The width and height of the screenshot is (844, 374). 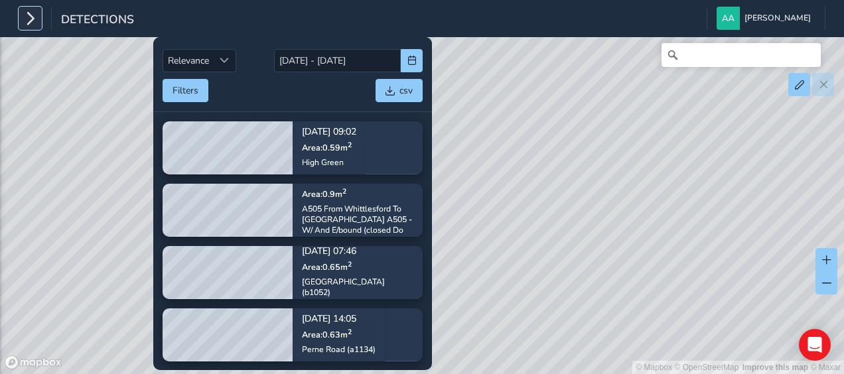 What do you see at coordinates (329, 162) in the screenshot?
I see `div: High Green` at bounding box center [329, 162].